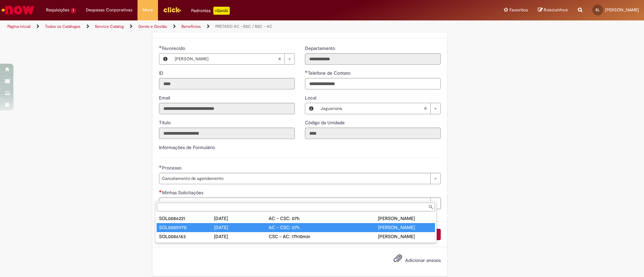 The width and height of the screenshot is (644, 277). What do you see at coordinates (186, 228) in the screenshot?
I see `div: SOL0085970` at bounding box center [186, 228].